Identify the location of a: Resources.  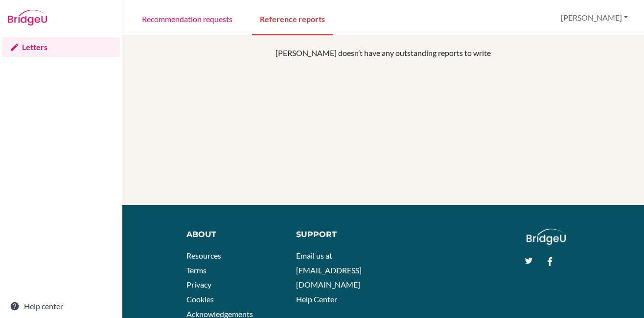
(204, 255).